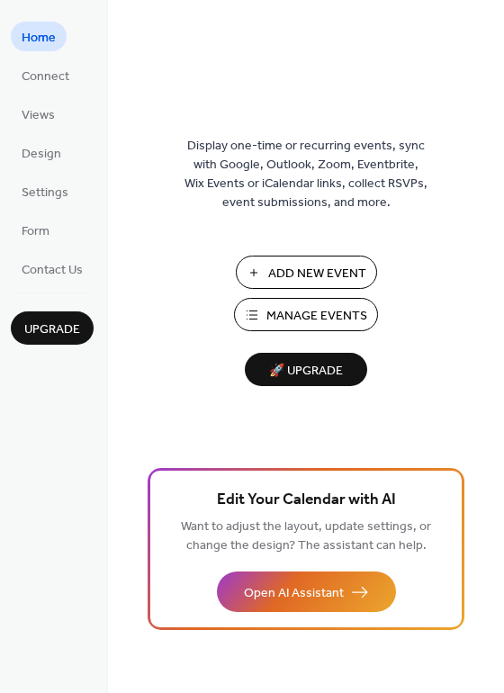  What do you see at coordinates (41, 154) in the screenshot?
I see `span: Design` at bounding box center [41, 154].